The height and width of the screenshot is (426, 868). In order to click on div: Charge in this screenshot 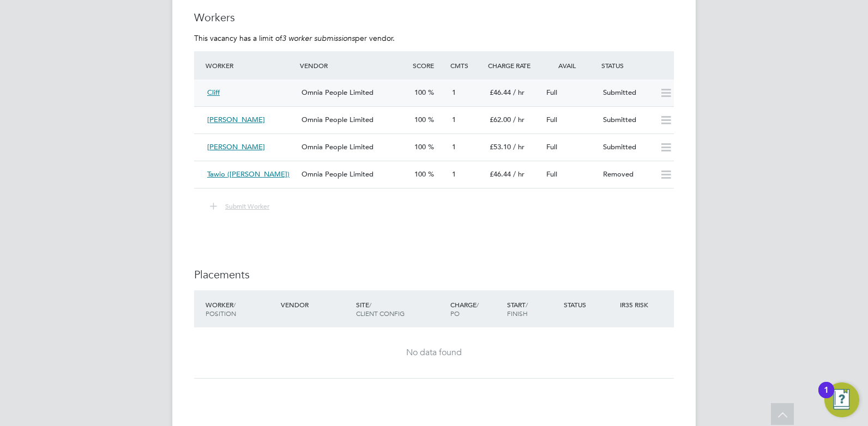, I will do `click(476, 309)`.